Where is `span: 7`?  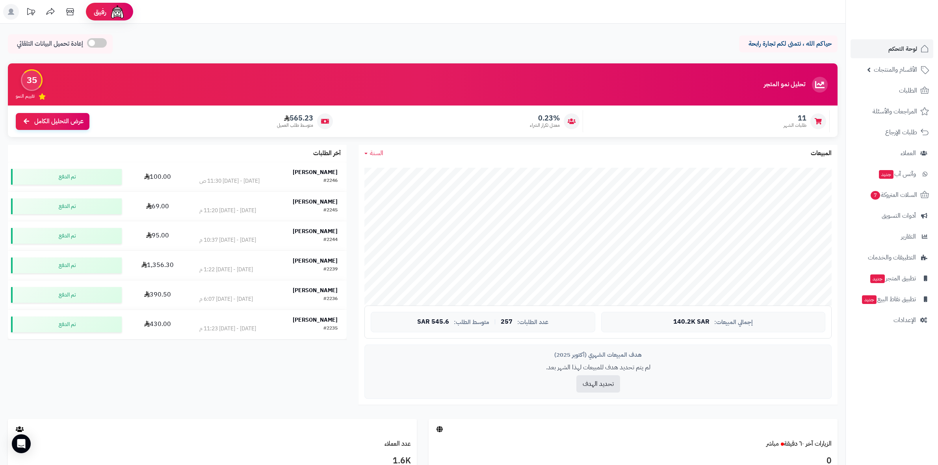 span: 7 is located at coordinates (875, 195).